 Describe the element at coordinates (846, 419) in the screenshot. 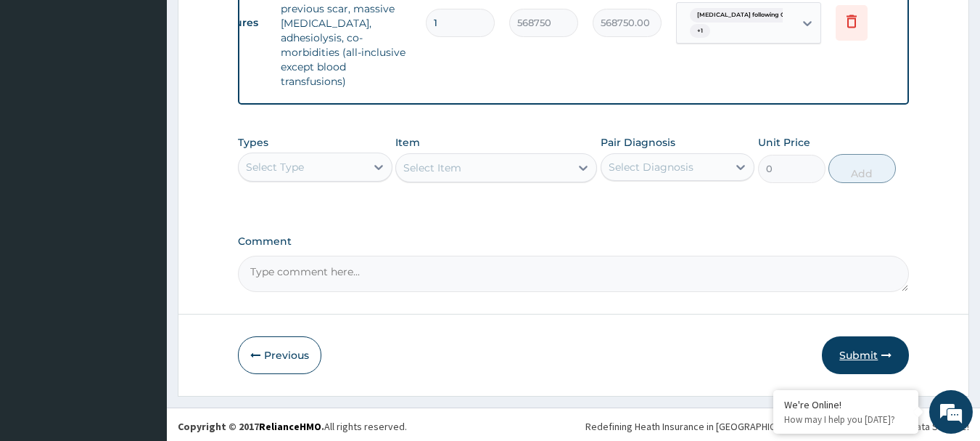

I see `p: How may I help you today?` at that location.